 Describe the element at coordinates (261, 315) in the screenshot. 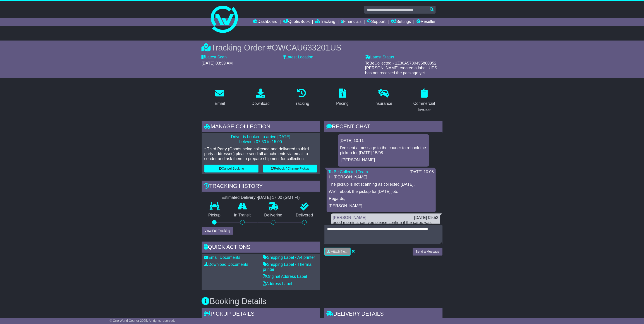

I see `div: Pickup Details` at that location.